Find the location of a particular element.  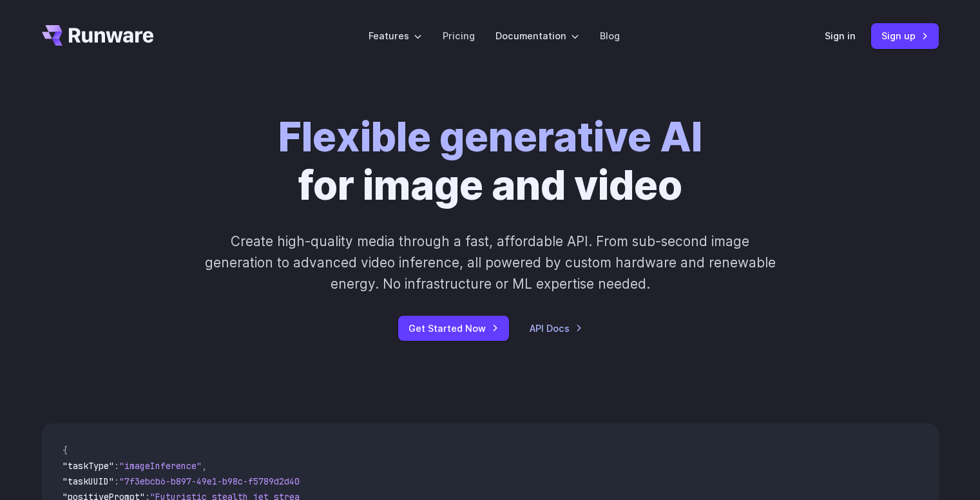

span: "taskUUID" is located at coordinates (88, 481).